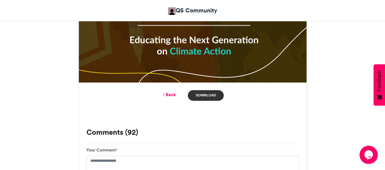 The image size is (385, 170). Describe the element at coordinates (379, 85) in the screenshot. I see `button: Feedback - Show survey` at that location.